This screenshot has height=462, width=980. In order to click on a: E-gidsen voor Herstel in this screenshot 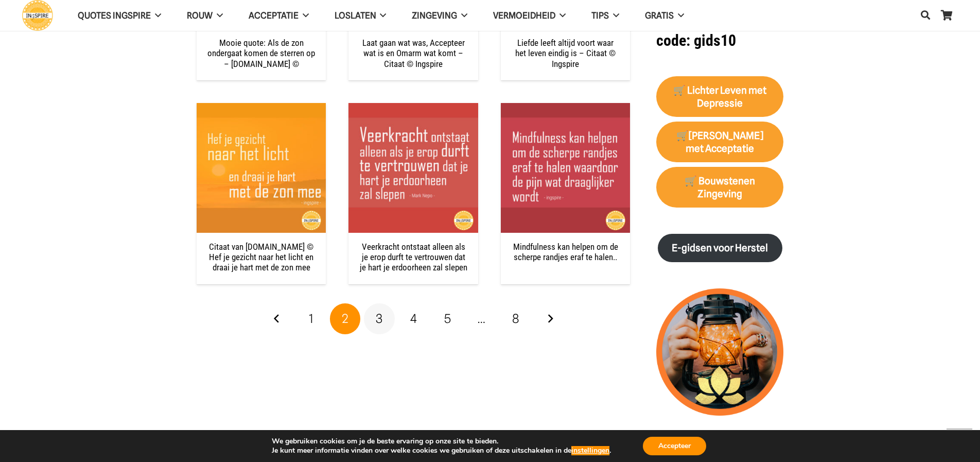, I will do `click(720, 247)`.